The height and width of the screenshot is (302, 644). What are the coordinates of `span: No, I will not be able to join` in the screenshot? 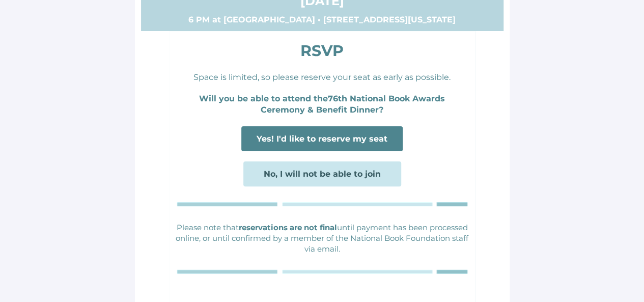 It's located at (322, 174).